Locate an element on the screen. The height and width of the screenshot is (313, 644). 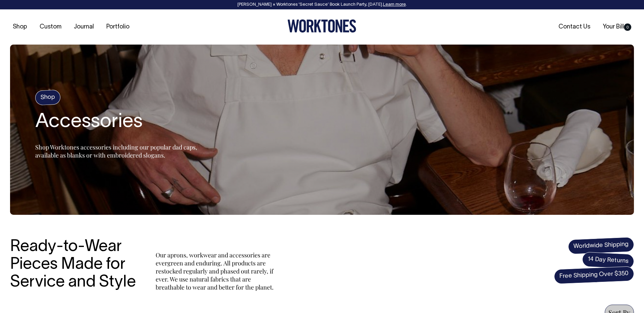
a: Your Bill0 is located at coordinates (617, 27).